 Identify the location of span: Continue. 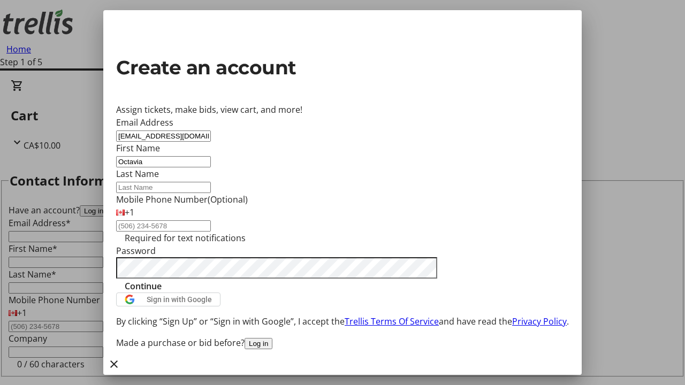
(143, 286).